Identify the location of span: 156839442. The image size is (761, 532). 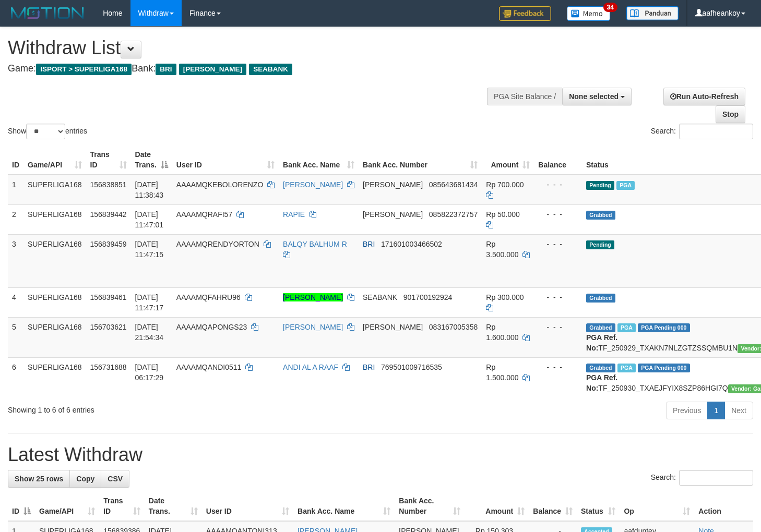
(109, 215).